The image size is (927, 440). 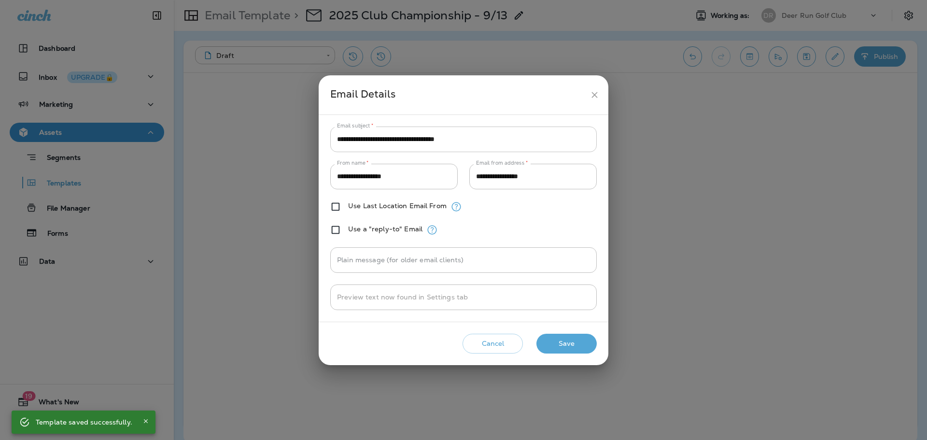 I want to click on button: Cancel, so click(x=492, y=343).